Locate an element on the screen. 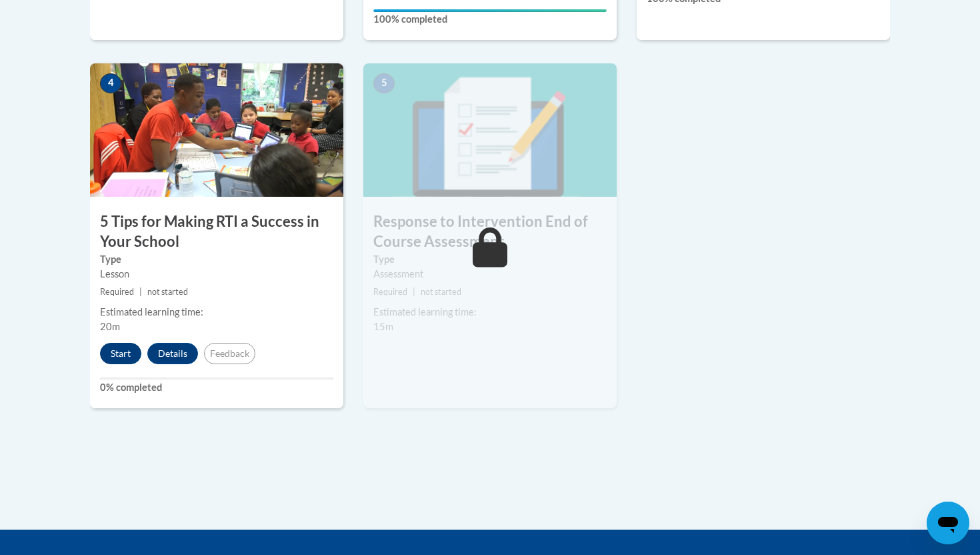 The width and height of the screenshot is (980, 555). span: 20m is located at coordinates (110, 326).